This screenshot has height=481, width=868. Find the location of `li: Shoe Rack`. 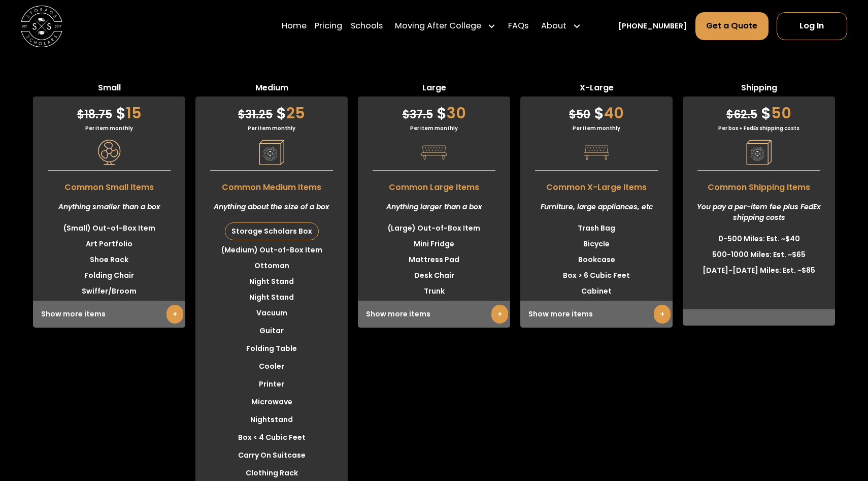

li: Shoe Rack is located at coordinates (109, 260).